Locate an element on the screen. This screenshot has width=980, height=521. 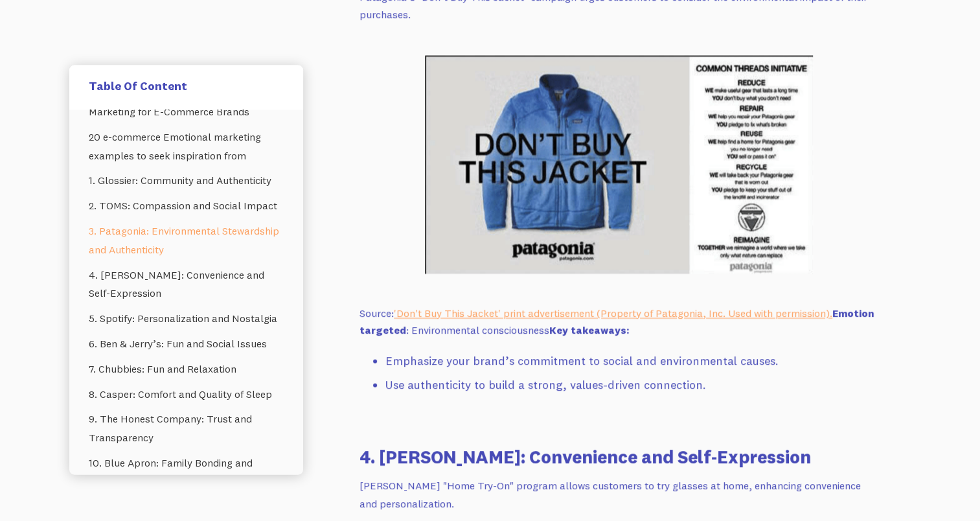
a: 2. TOMS: Compassion and Social Impact is located at coordinates (186, 206).